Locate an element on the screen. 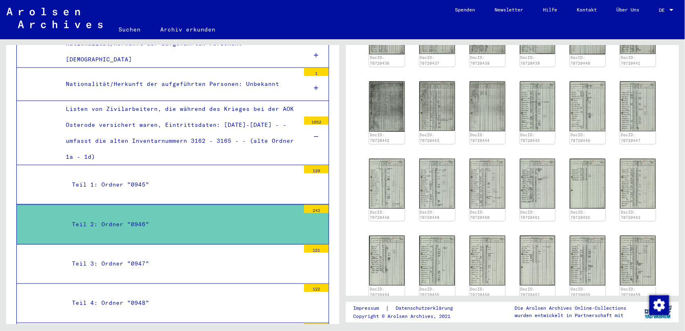 This screenshot has height=331, width=685. a: DocID: 70720440 is located at coordinates (581, 60).